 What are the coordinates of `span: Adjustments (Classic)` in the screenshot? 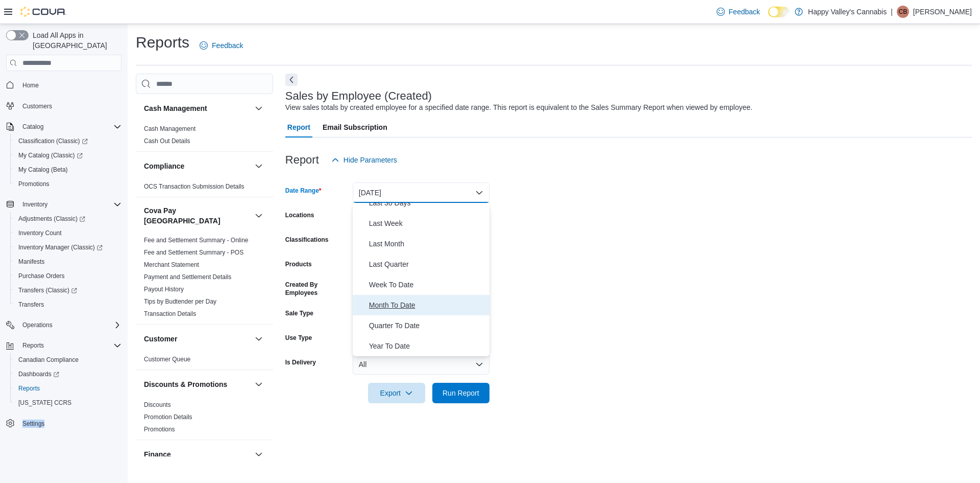 It's located at (68, 219).